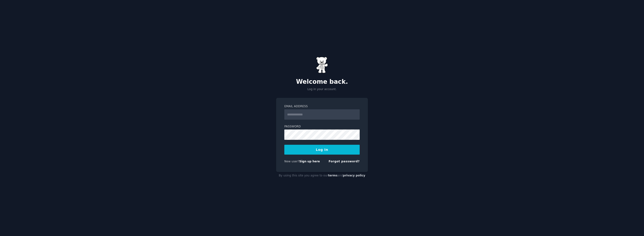 The height and width of the screenshot is (236, 644). What do you see at coordinates (344, 161) in the screenshot?
I see `a: Forgot password?` at bounding box center [344, 161].